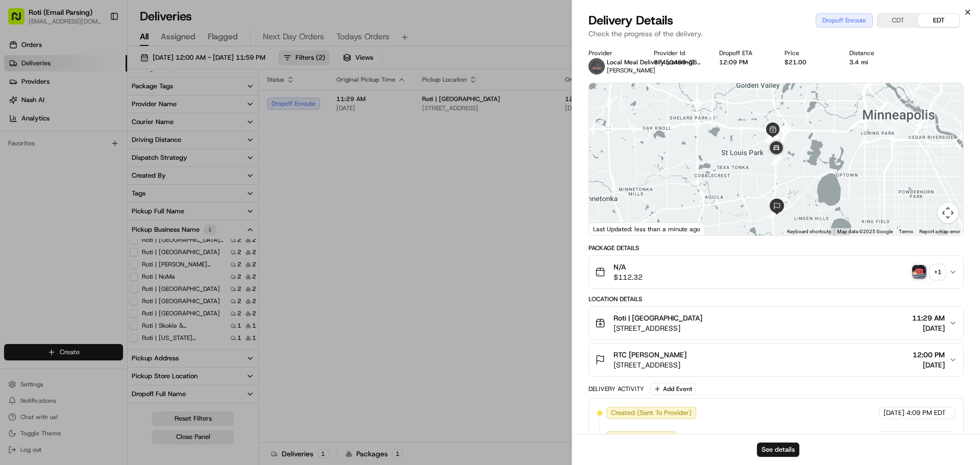 The height and width of the screenshot is (465, 980). Describe the element at coordinates (809, 53) in the screenshot. I see `div: Price` at that location.